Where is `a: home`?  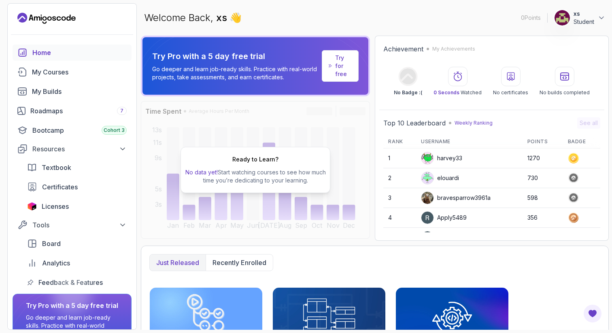
a: home is located at coordinates (72, 53).